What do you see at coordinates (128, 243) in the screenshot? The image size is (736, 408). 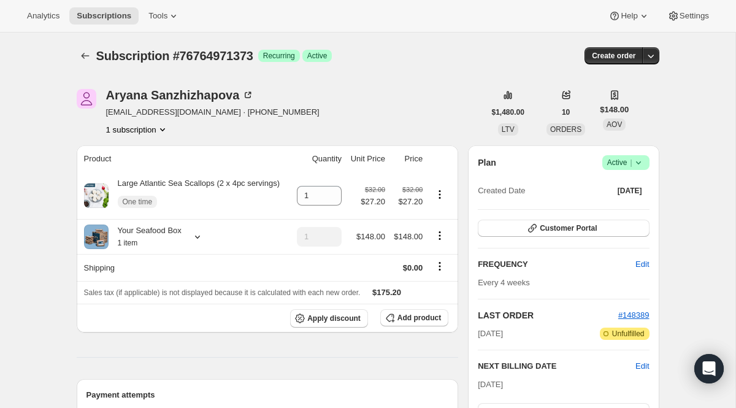 I see `small: 1 item` at bounding box center [128, 243].